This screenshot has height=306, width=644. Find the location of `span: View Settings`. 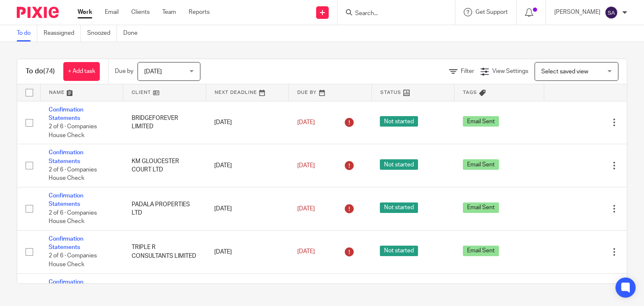

span: View Settings is located at coordinates (510, 71).